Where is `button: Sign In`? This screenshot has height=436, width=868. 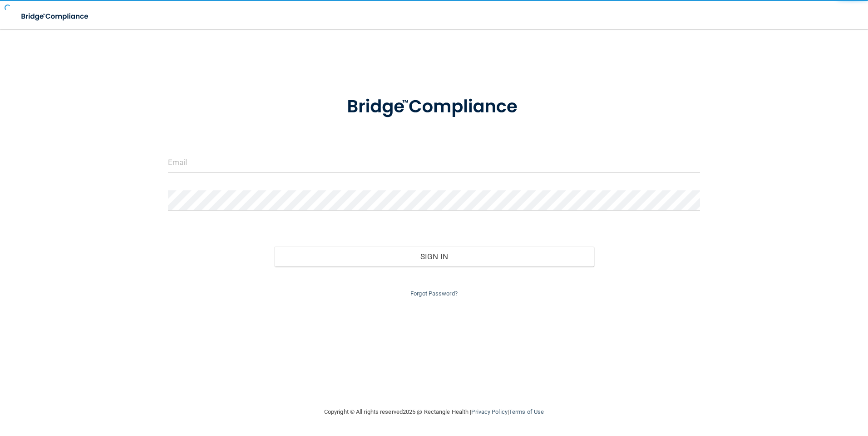
button: Sign In is located at coordinates (434, 257).